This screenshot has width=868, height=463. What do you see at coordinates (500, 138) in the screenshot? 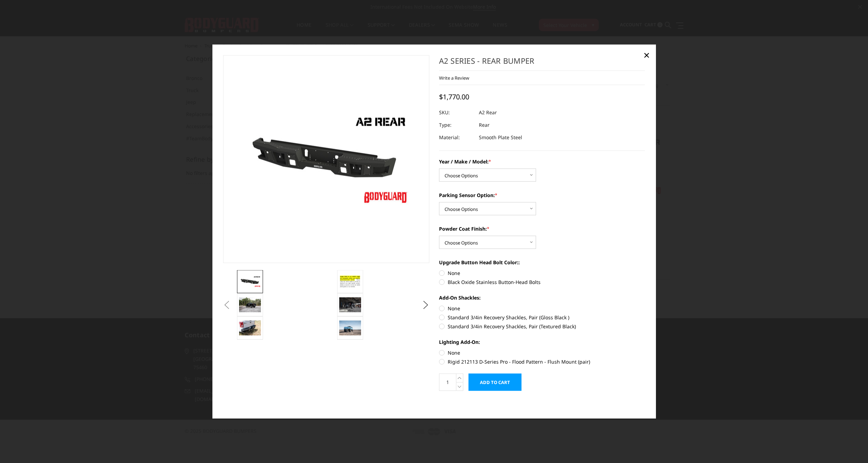
I see `dd: Smooth Plate Steel` at bounding box center [500, 138].